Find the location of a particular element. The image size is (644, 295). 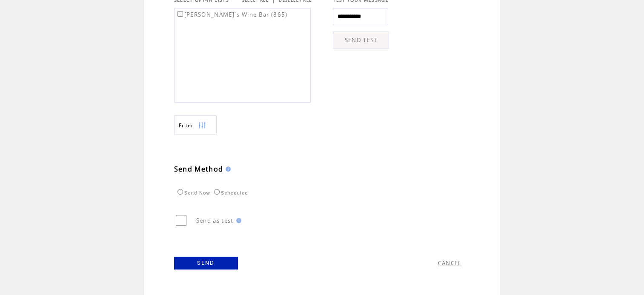

span: Show filters is located at coordinates (187, 125).